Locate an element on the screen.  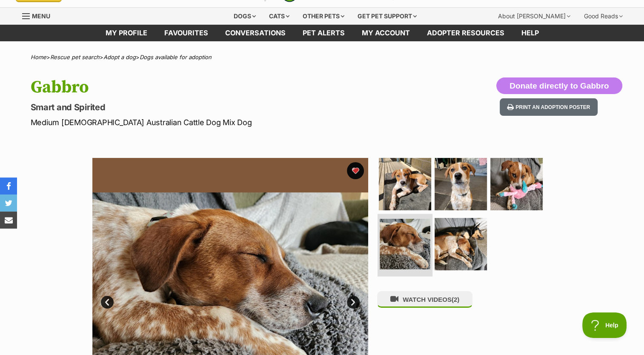
a: Next is located at coordinates (353, 302).